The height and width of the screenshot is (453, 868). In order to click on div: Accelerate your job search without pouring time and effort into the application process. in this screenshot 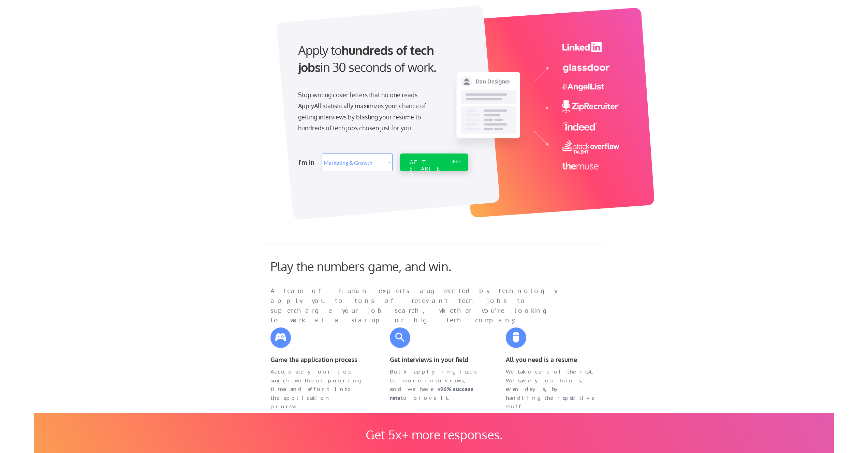, I will do `click(317, 389)`.